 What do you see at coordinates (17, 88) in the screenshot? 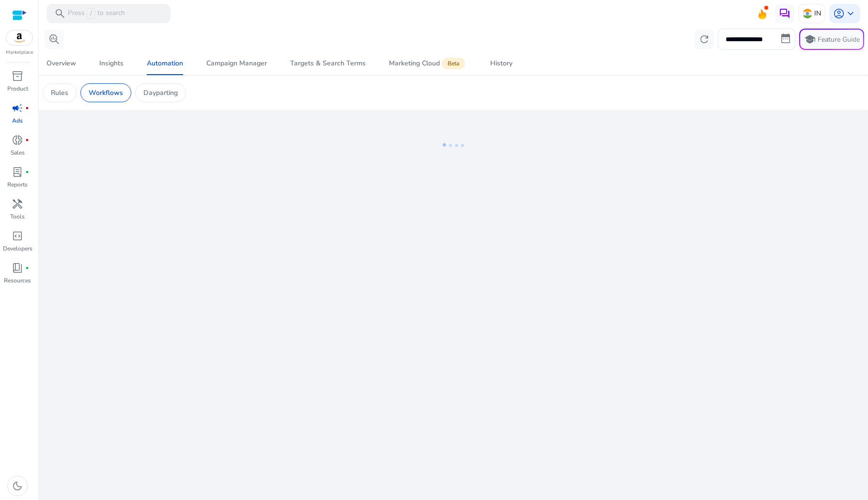
I see `p: Product` at bounding box center [17, 88].